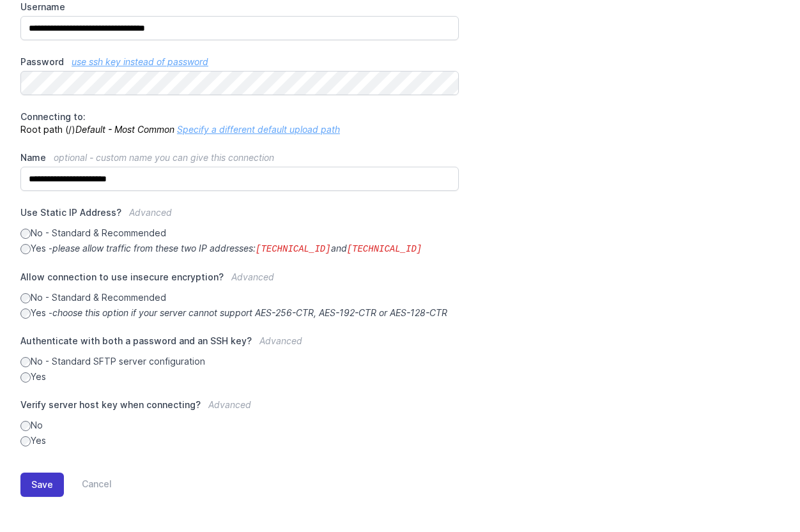  I want to click on input: Yes -choose this option if your server cannot support AES-256-CTR, AES-192-CTR or AES-128-CTR, so click(26, 313).